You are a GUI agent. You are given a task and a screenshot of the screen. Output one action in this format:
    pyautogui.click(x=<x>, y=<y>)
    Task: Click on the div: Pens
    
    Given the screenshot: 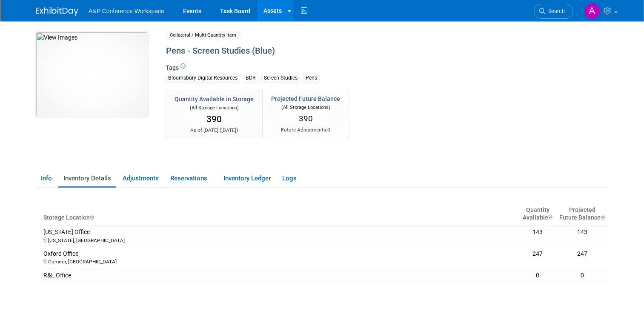 What is the action you would take?
    pyautogui.click(x=311, y=78)
    